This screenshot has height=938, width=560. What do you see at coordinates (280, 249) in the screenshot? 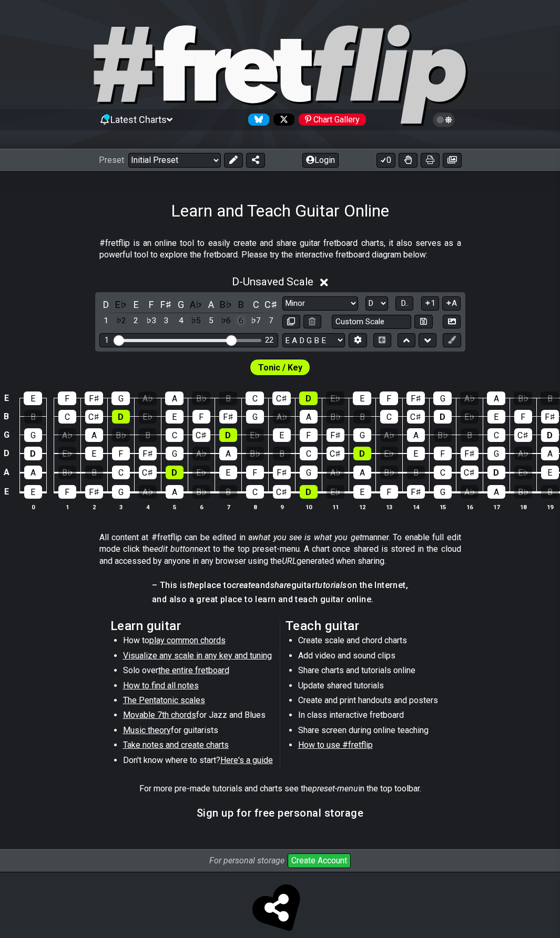
I see `p: #fretflip is an online tool to easily create and share guitar fretboard charts, it also serves as...` at bounding box center [280, 249].